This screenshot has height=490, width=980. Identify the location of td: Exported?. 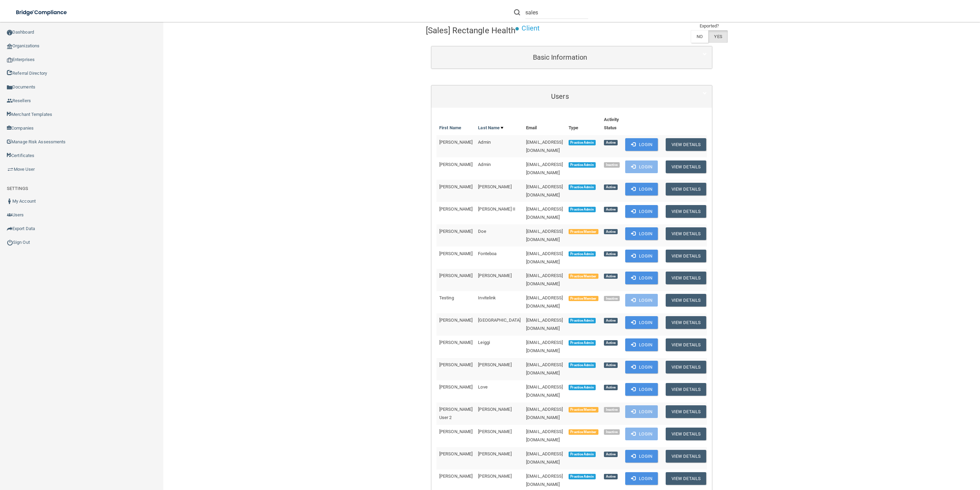
(709, 26).